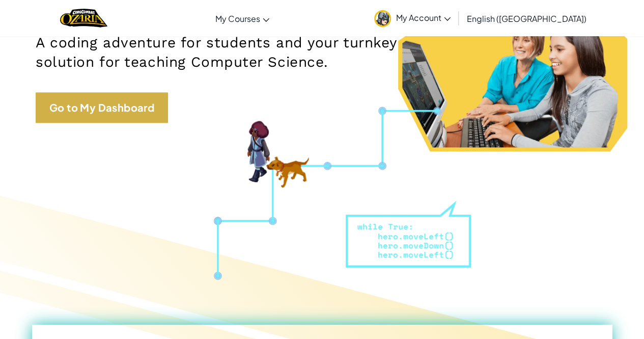 The width and height of the screenshot is (644, 339). What do you see at coordinates (227, 53) in the screenshot?
I see `h2: A coding adventure for students and your turnkey solution for teaching Computer Science.` at bounding box center [227, 53].